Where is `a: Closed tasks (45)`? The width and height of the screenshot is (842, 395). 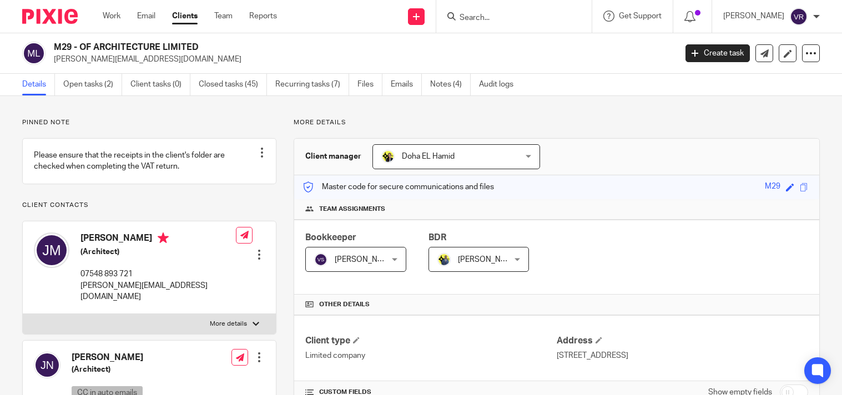
a: Closed tasks (45) is located at coordinates (233, 84).